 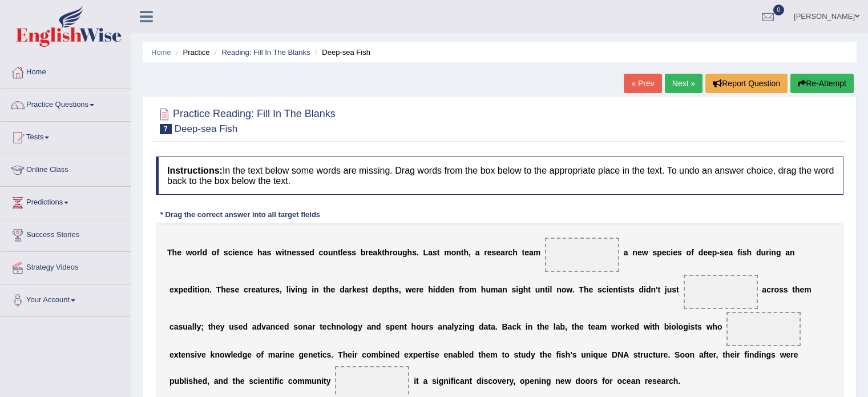 I want to click on li: Deep-sea Fish, so click(x=342, y=52).